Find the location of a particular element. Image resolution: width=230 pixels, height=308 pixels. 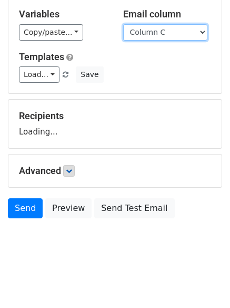

a: Templates is located at coordinates (42, 56).